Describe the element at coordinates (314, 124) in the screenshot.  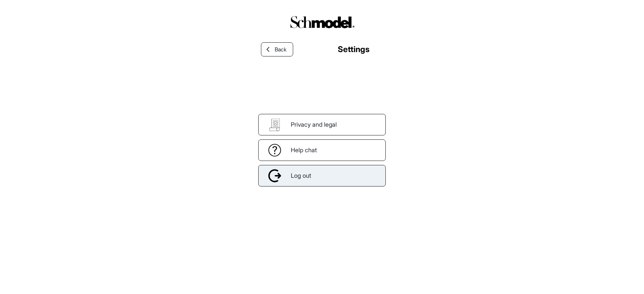
I see `span: Privacy and legal` at that location.